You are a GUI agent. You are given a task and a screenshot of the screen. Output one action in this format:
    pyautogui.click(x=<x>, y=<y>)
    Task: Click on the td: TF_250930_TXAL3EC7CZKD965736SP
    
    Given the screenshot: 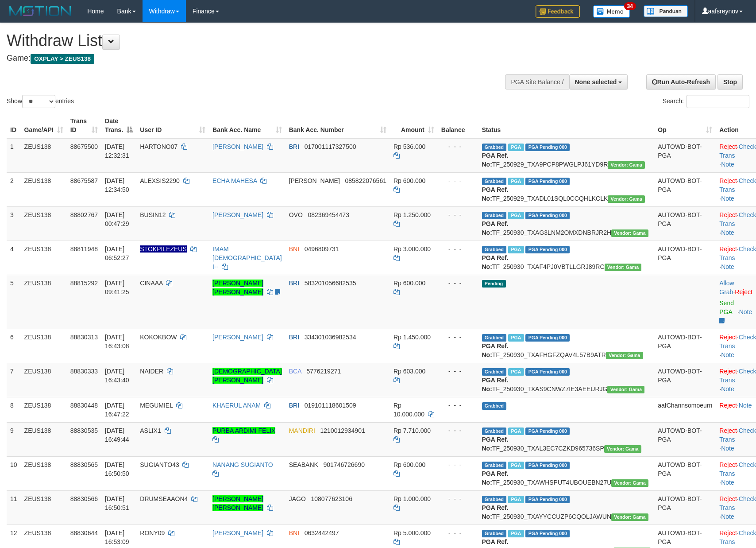 What is the action you would take?
    pyautogui.click(x=567, y=439)
    